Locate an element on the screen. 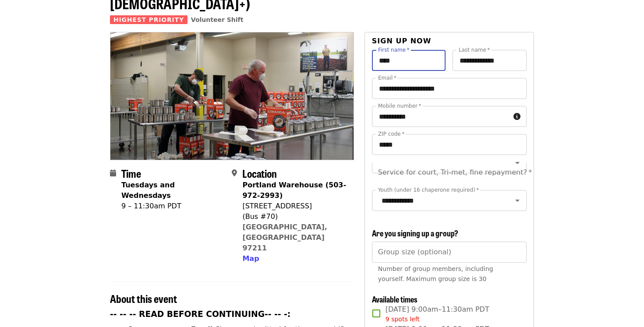 The image size is (644, 327). span: Time is located at coordinates (131, 173).